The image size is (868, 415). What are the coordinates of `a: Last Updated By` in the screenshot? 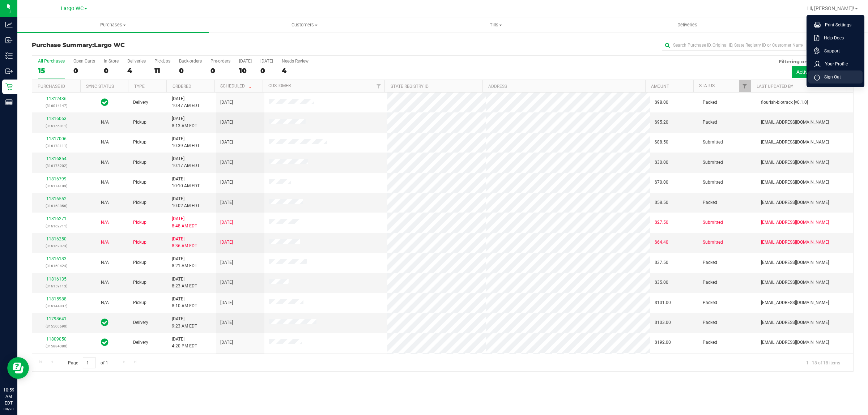 It's located at (775, 86).